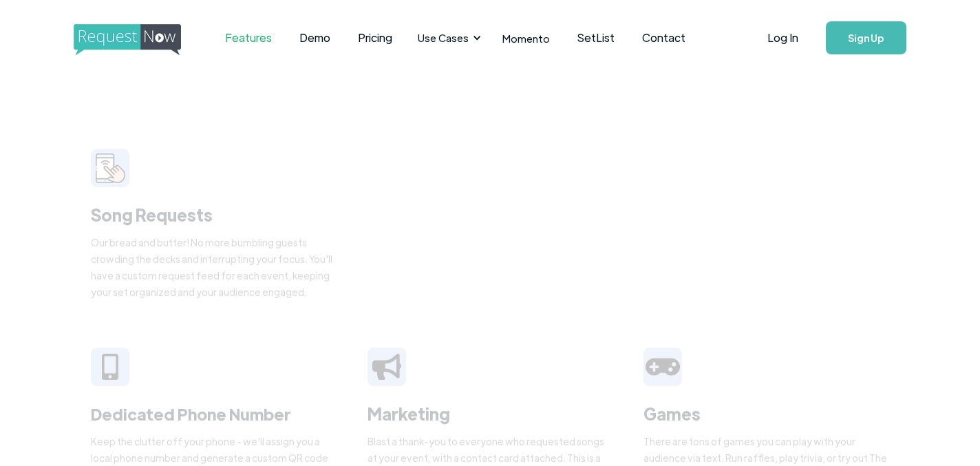 Image resolution: width=980 pixels, height=466 pixels. I want to click on a: Pricing, so click(375, 38).